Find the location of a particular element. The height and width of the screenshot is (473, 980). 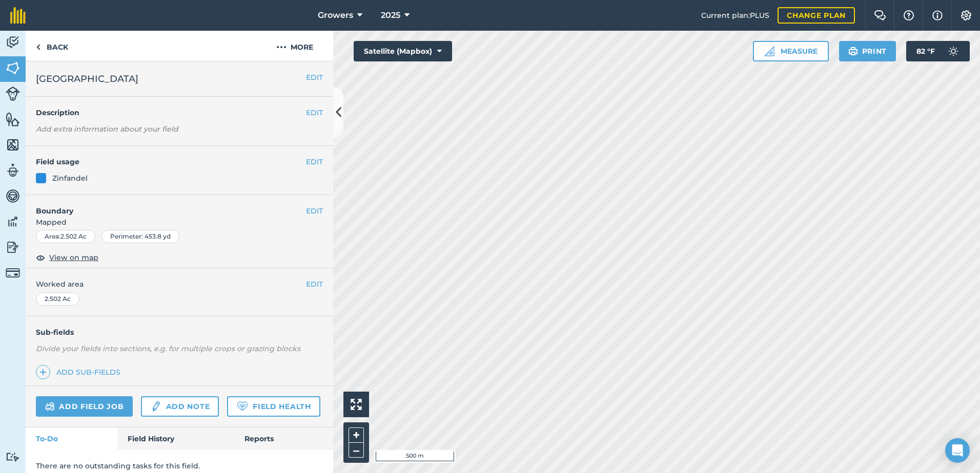

img: Two speech bubbles overlapping with the left bubble in the forefront is located at coordinates (880, 16).